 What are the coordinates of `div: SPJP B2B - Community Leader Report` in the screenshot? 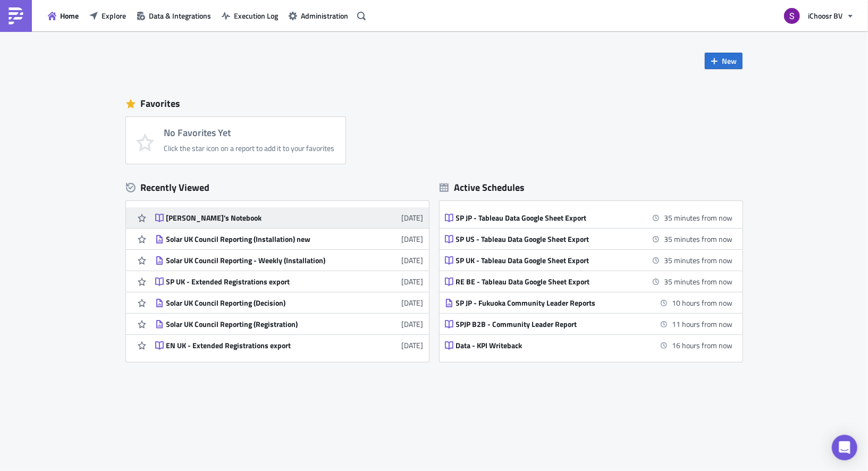 It's located at (549, 324).